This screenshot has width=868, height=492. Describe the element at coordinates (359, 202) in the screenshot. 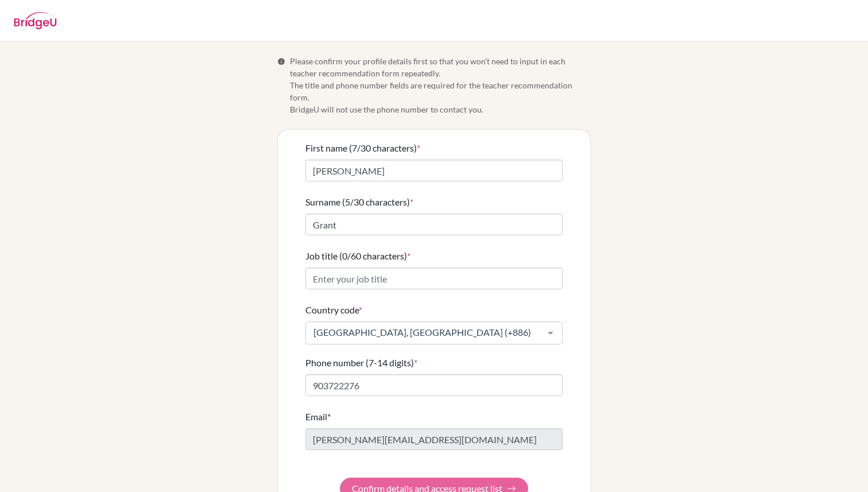

I see `label: Surname (5/30 characters)` at that location.